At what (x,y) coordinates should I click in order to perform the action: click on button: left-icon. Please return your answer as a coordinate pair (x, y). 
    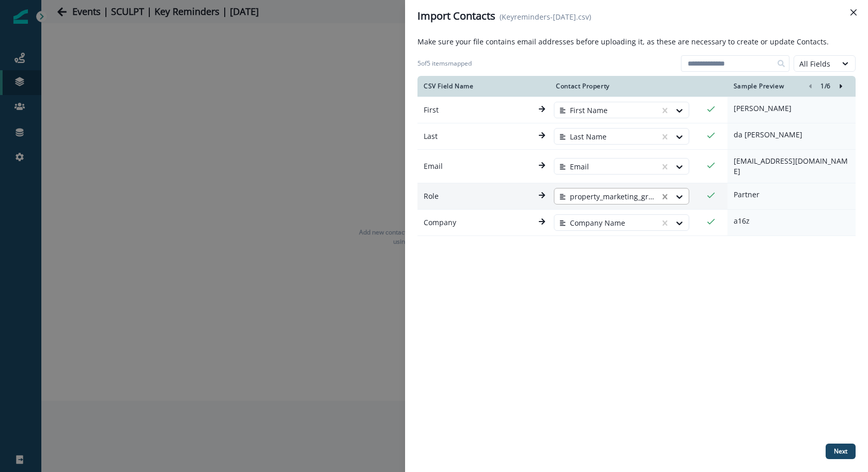
    Looking at the image, I should click on (810, 86).